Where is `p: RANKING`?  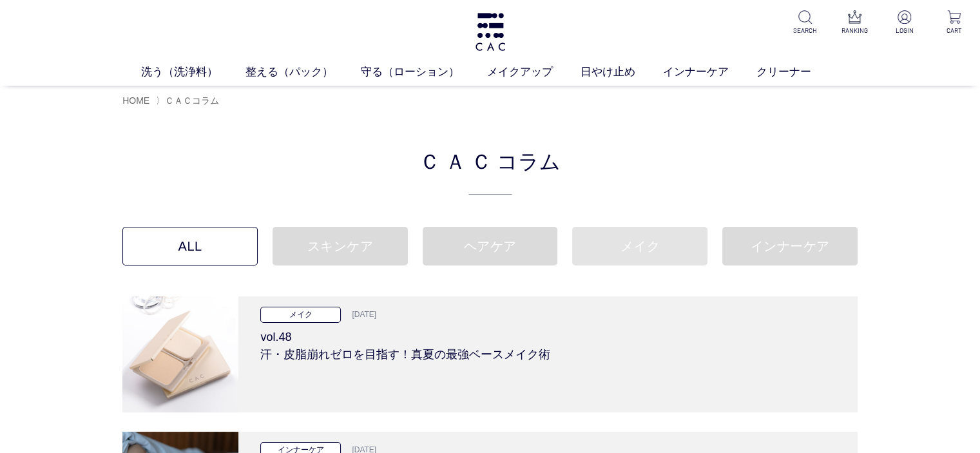
p: RANKING is located at coordinates (855, 30).